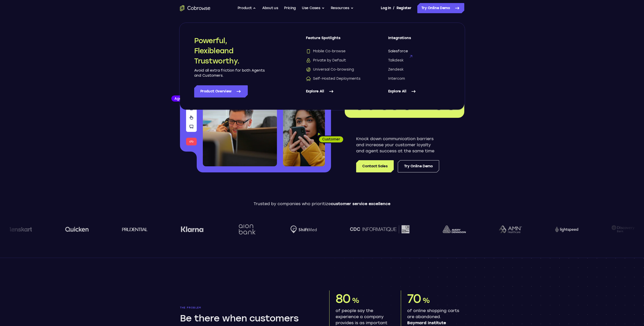  I want to click on span: Salesforce, so click(398, 52).